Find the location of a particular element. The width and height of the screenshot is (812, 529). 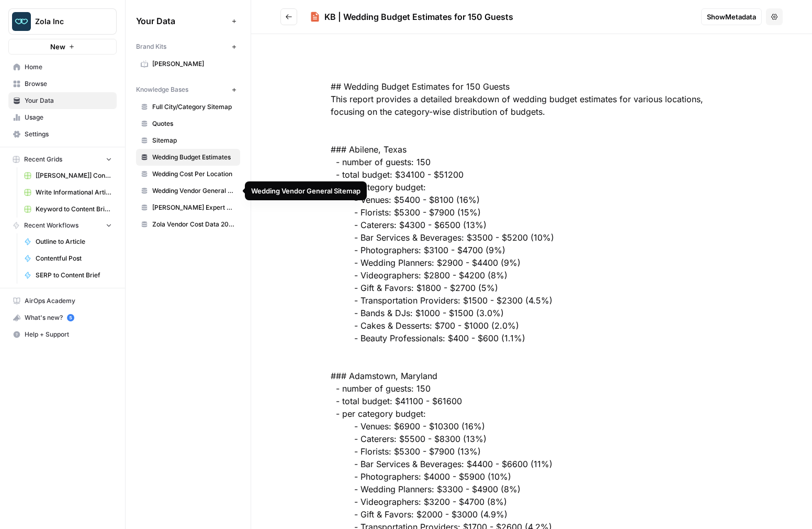

button: Recent Grids is located at coordinates (62, 160).